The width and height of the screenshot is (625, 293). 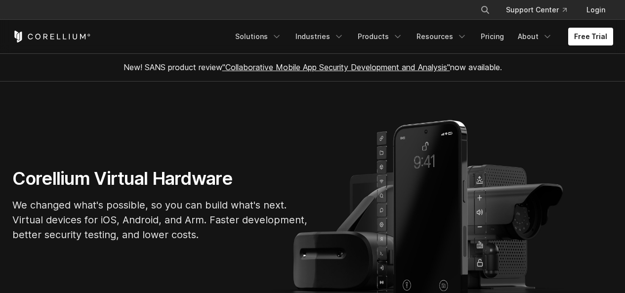 I want to click on a: "Collaborative Mobile App Security Development and Analysis", so click(x=336, y=67).